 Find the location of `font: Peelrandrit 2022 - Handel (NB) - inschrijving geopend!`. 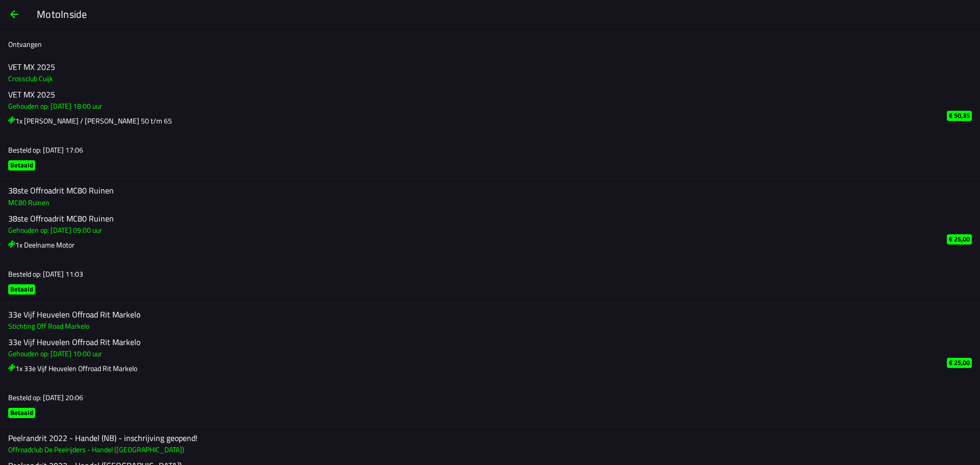

font: Peelrandrit 2022 - Handel (NB) - inschrijving geopend! is located at coordinates (103, 438).